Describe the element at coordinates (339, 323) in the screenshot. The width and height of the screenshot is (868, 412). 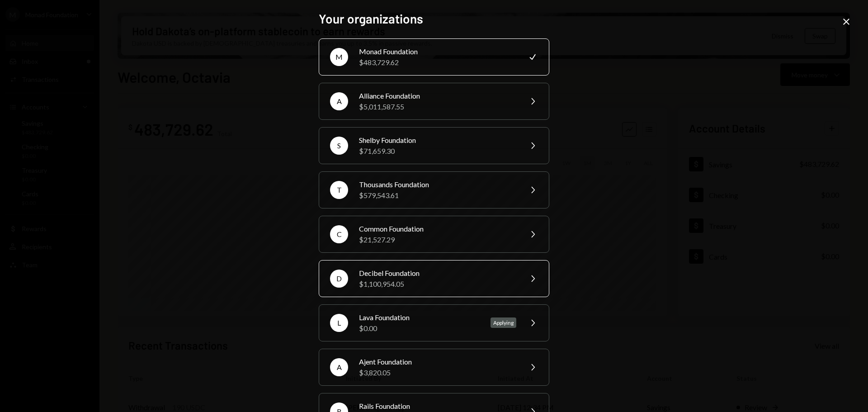
I see `div: L` at that location.